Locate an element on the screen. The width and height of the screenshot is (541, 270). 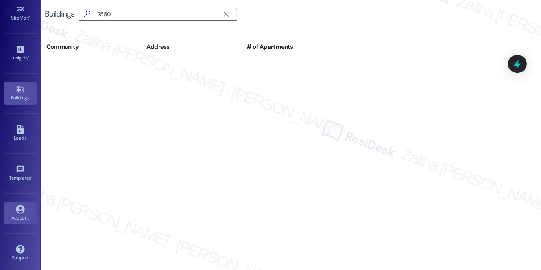
div: Address is located at coordinates (191, 47).